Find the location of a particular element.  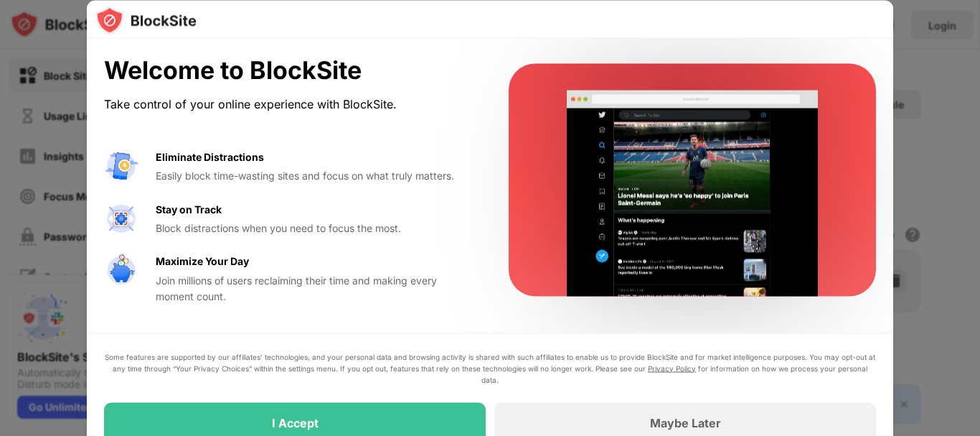

div: Eliminate Distractions is located at coordinates (209, 157).